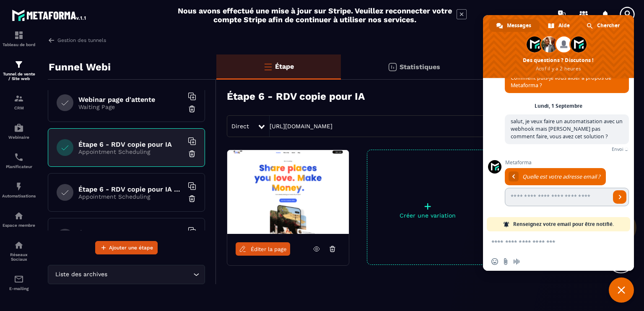 The height and width of the screenshot is (311, 644). Describe the element at coordinates (131, 107) in the screenshot. I see `p: Waiting Page` at that location.